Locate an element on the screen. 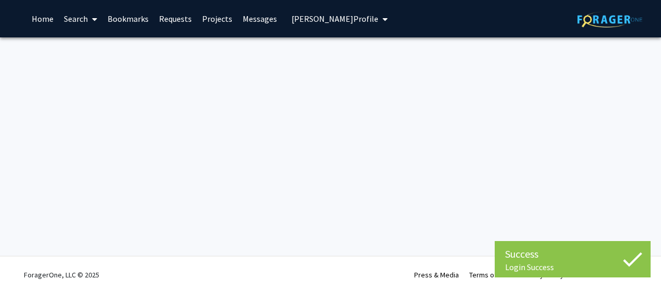  div: Success is located at coordinates (573, 254).